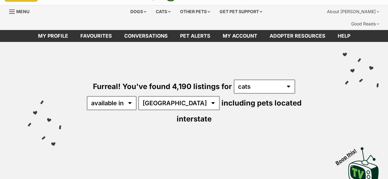  Describe the element at coordinates (241, 12) in the screenshot. I see `div: Get pet support` at that location.